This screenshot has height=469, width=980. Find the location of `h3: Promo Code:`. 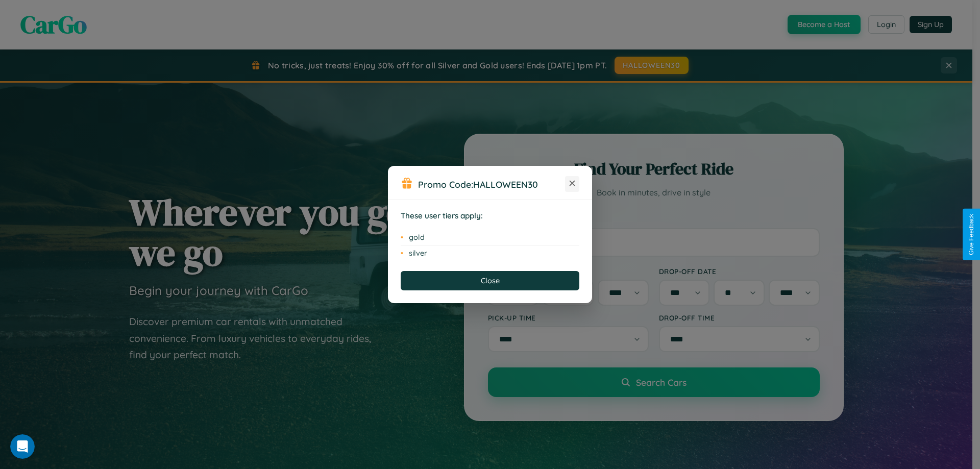

h3: Promo Code: is located at coordinates (492, 184).